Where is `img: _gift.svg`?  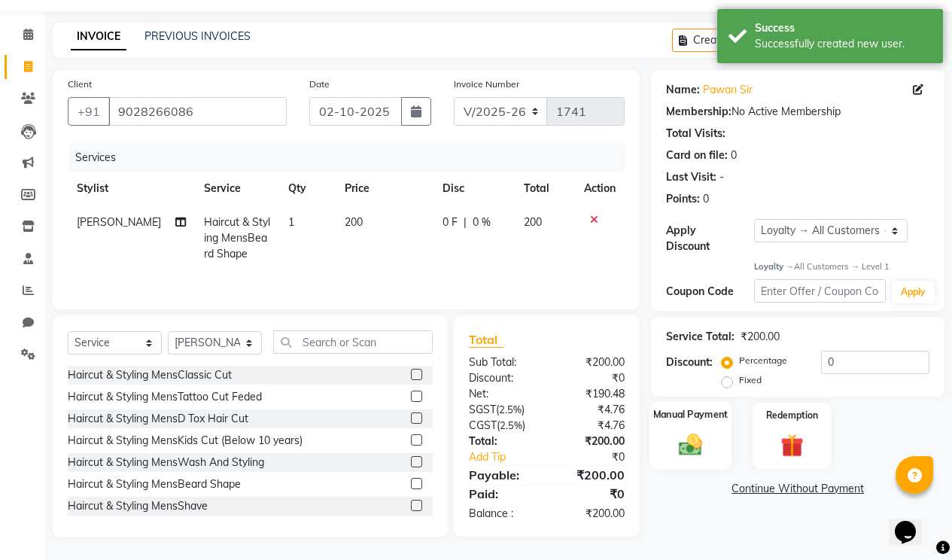
img: _gift.svg is located at coordinates (792, 445).